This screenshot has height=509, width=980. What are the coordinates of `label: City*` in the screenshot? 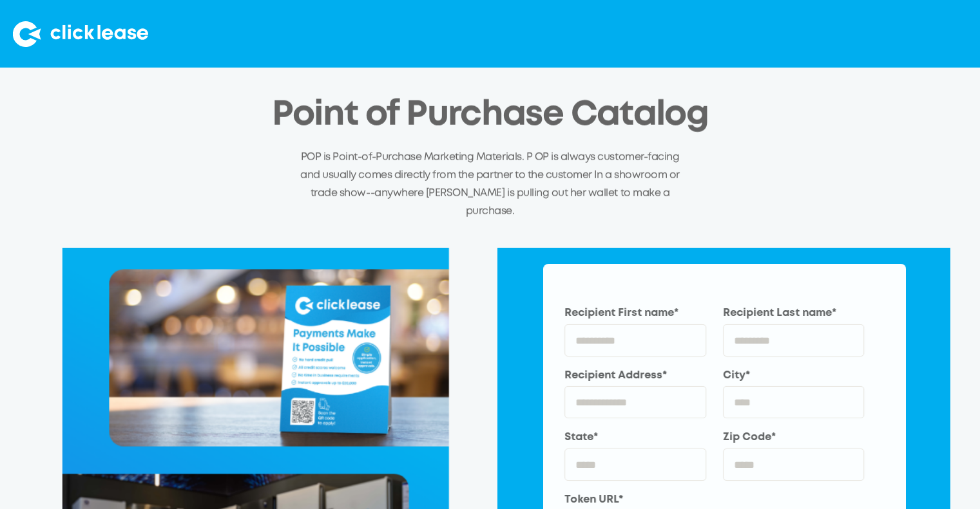 It's located at (794, 375).